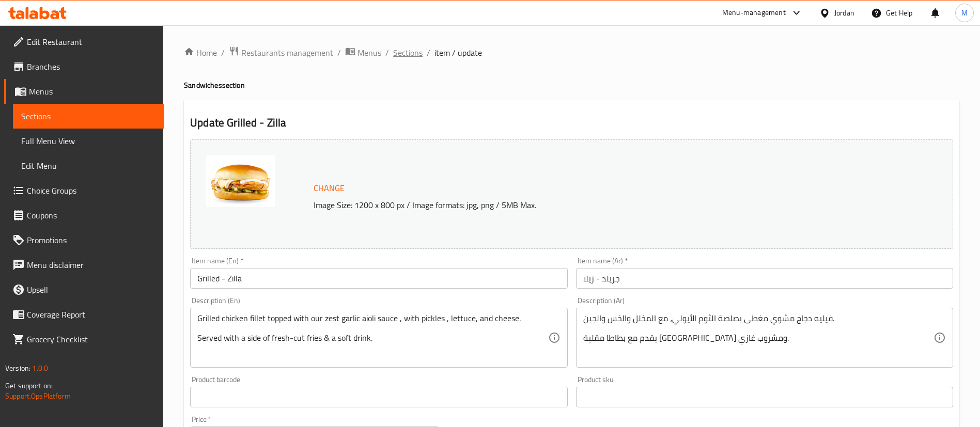  I want to click on span: Get support on:, so click(29, 386).